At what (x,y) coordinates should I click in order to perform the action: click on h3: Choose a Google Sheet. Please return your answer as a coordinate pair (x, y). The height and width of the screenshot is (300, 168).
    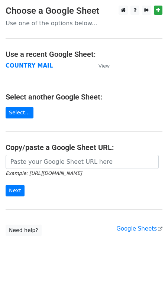
    Looking at the image, I should click on (84, 11).